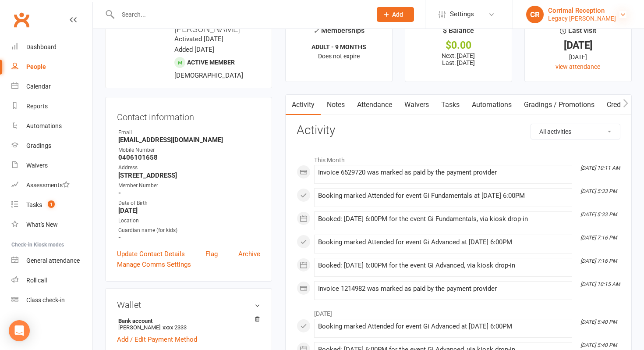  I want to click on a: Manage Comms Settings, so click(154, 264).